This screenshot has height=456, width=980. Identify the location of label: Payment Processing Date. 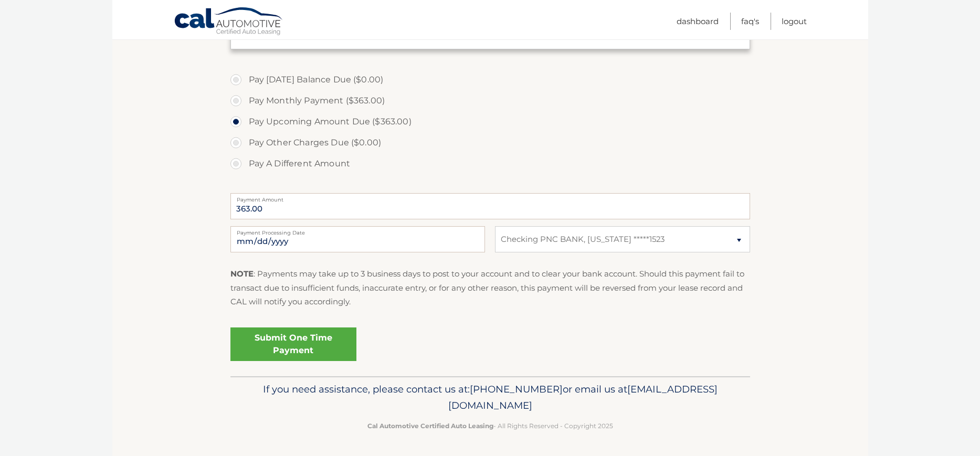
(358, 230).